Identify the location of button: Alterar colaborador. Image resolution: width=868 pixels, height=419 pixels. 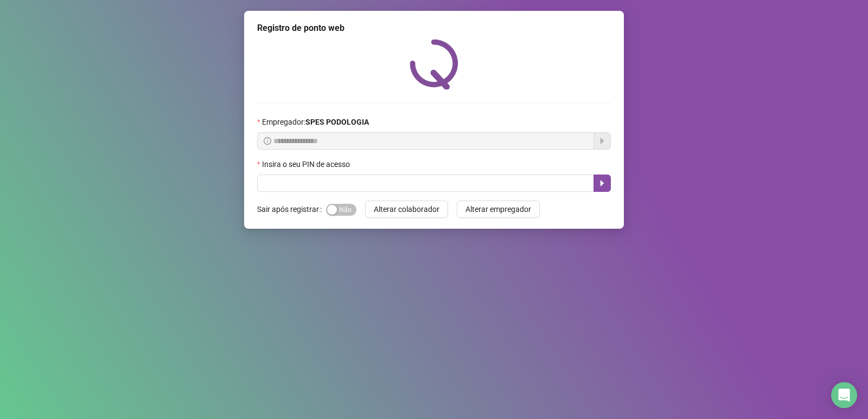
(407, 209).